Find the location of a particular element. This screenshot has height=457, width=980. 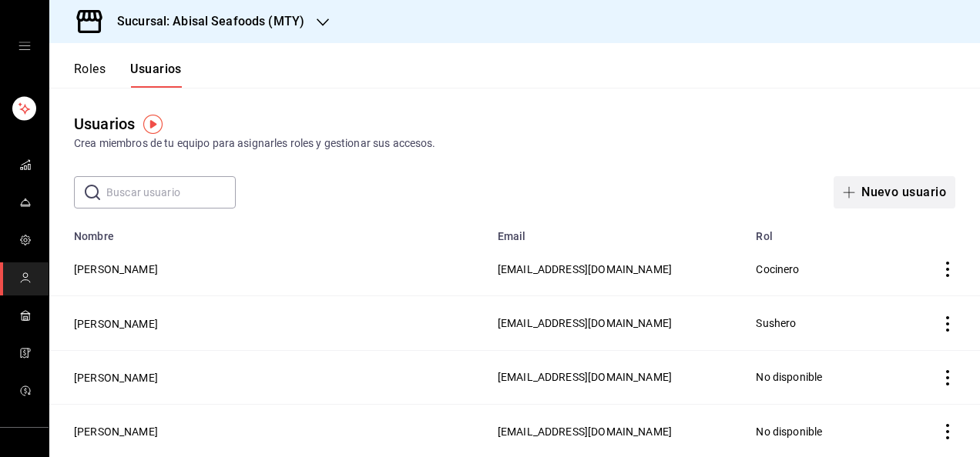

button: open drawer is located at coordinates (25, 46).